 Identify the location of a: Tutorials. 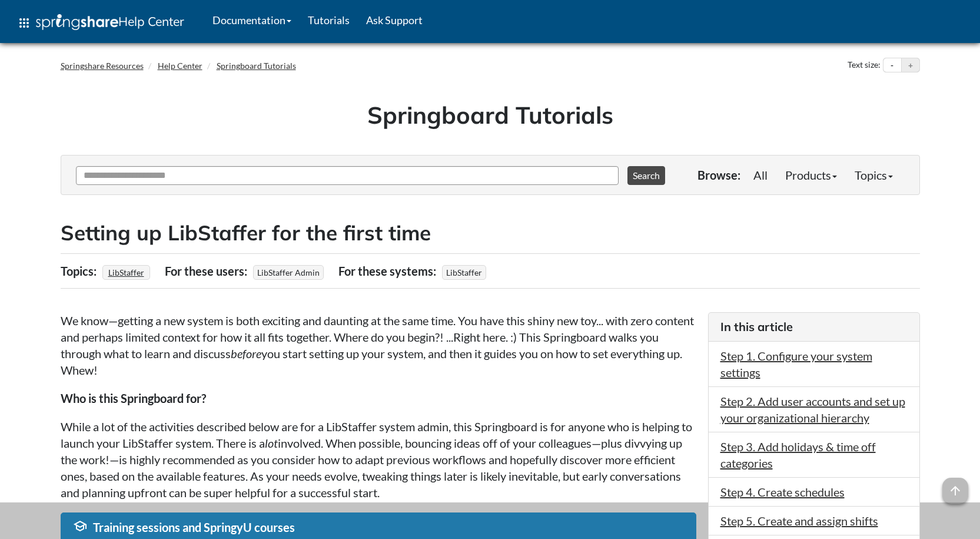
(328, 20).